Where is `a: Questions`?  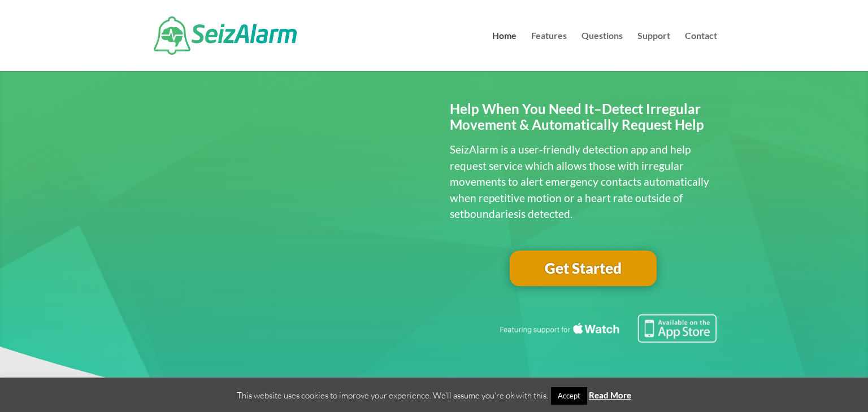 a: Questions is located at coordinates (601, 52).